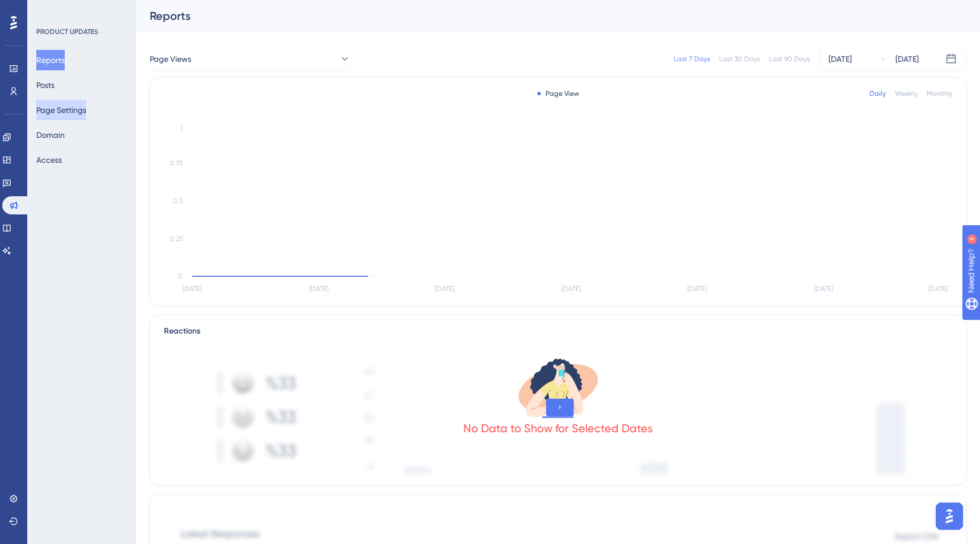  Describe the element at coordinates (175, 164) in the screenshot. I see `tspan: 0.75` at that location.